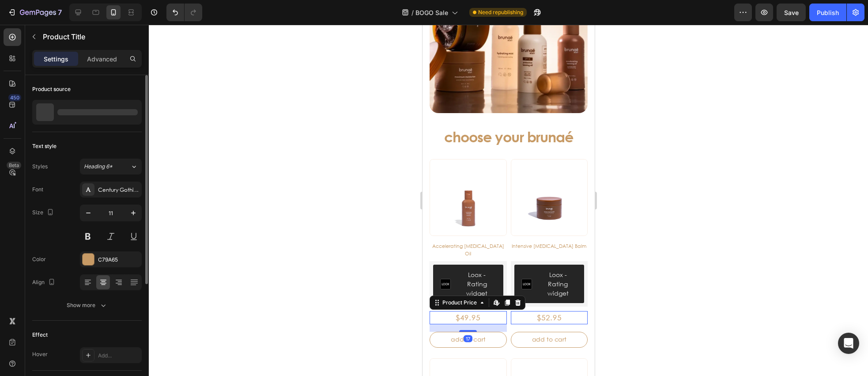  Describe the element at coordinates (51, 89) in the screenshot. I see `div: Product source` at that location.